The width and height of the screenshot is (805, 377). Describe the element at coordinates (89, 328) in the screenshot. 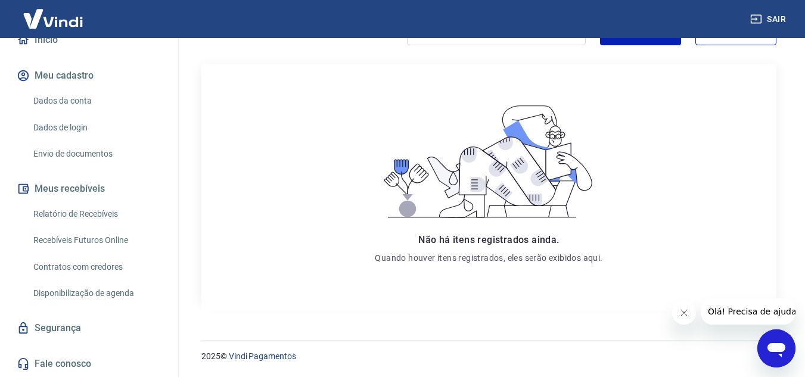

I see `a: Segurança` at that location.